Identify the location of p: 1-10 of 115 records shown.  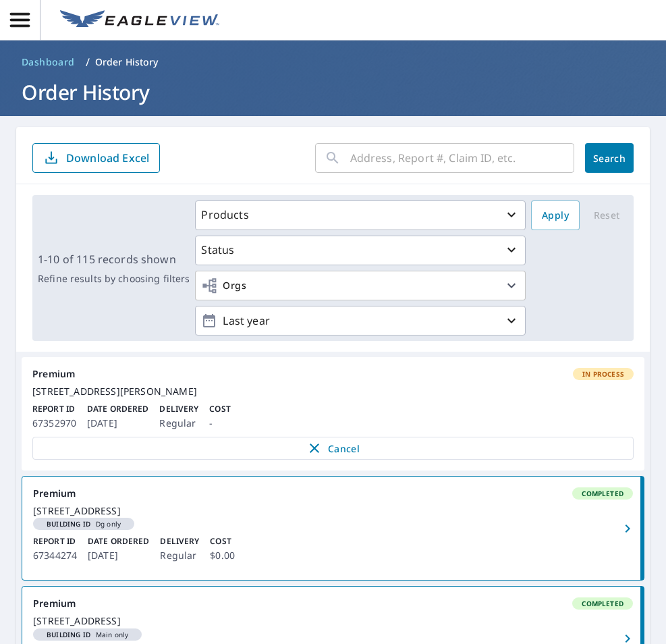
(113, 260).